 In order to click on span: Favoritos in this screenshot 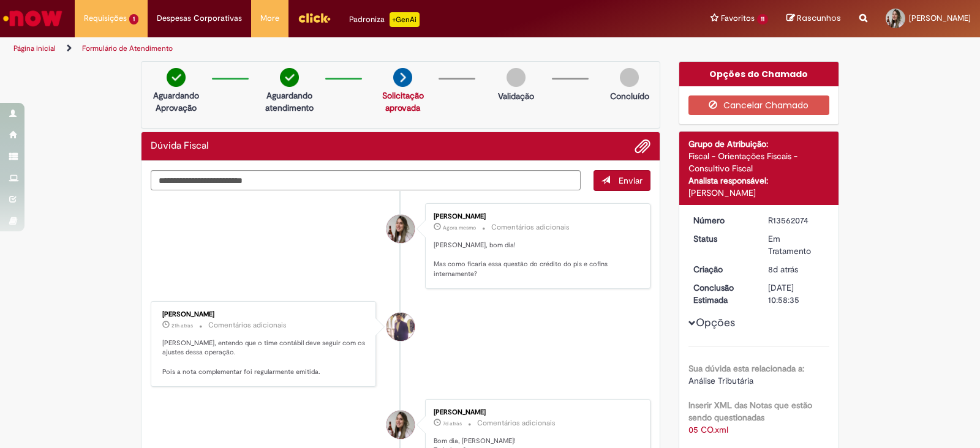, I will do `click(737, 19)`.